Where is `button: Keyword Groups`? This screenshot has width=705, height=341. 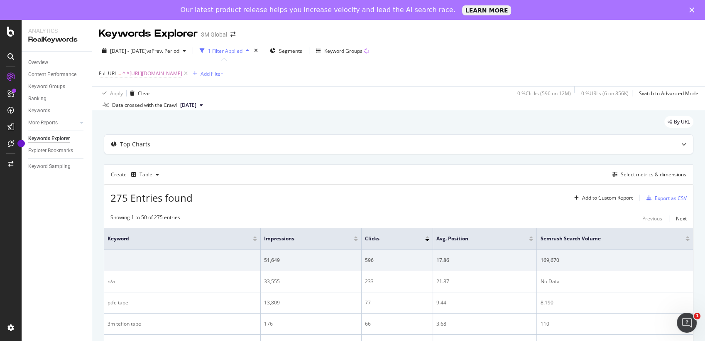 button: Keyword Groups is located at coordinates (343, 51).